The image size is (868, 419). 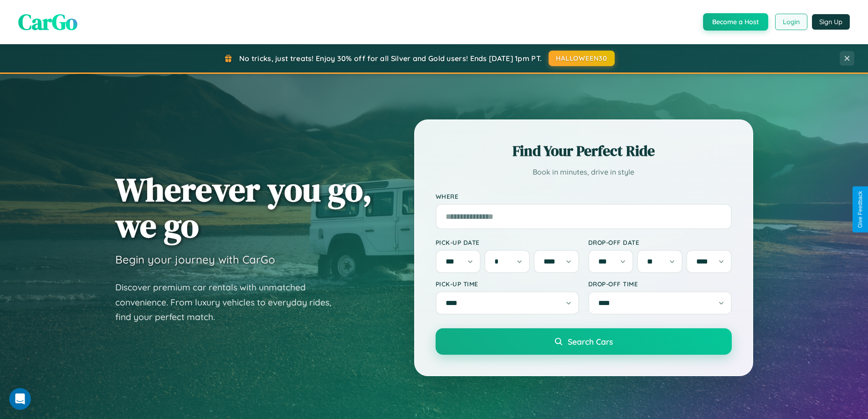 What do you see at coordinates (791, 22) in the screenshot?
I see `button: Login` at bounding box center [791, 22].